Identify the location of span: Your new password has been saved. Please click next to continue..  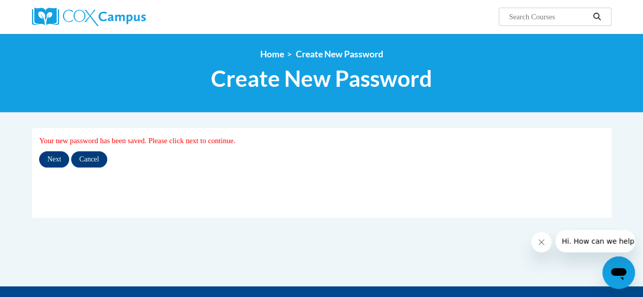
(137, 141).